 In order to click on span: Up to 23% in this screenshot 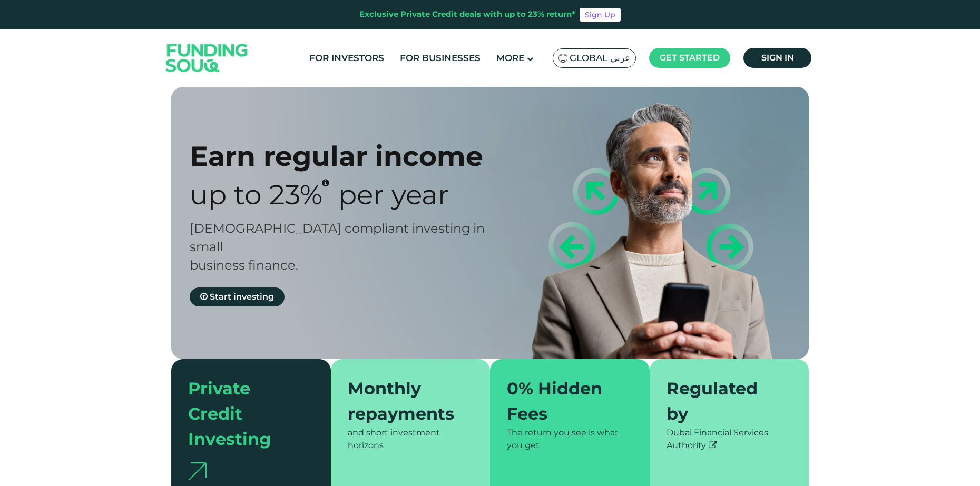, I will do `click(256, 194)`.